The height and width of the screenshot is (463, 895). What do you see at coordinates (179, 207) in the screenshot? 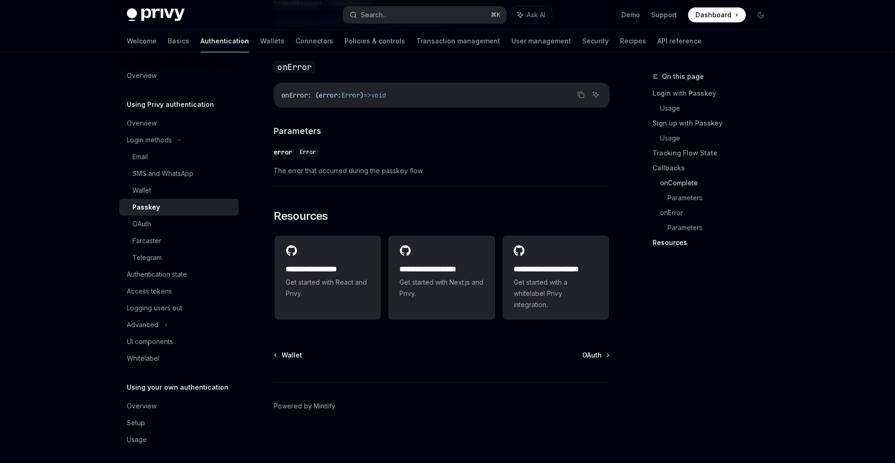
I see `a: Passkey` at bounding box center [179, 207].